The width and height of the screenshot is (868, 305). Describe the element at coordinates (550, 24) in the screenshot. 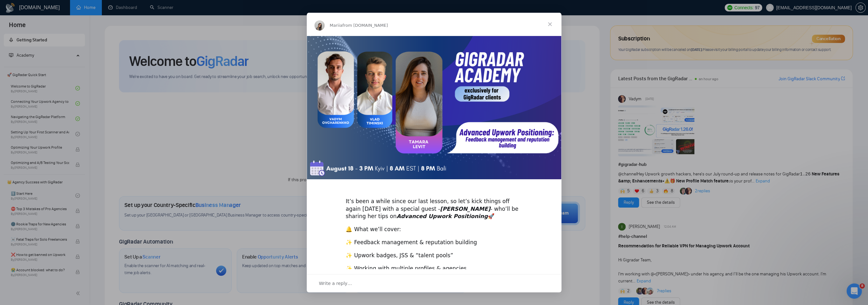

I see `span: Close` at that location.